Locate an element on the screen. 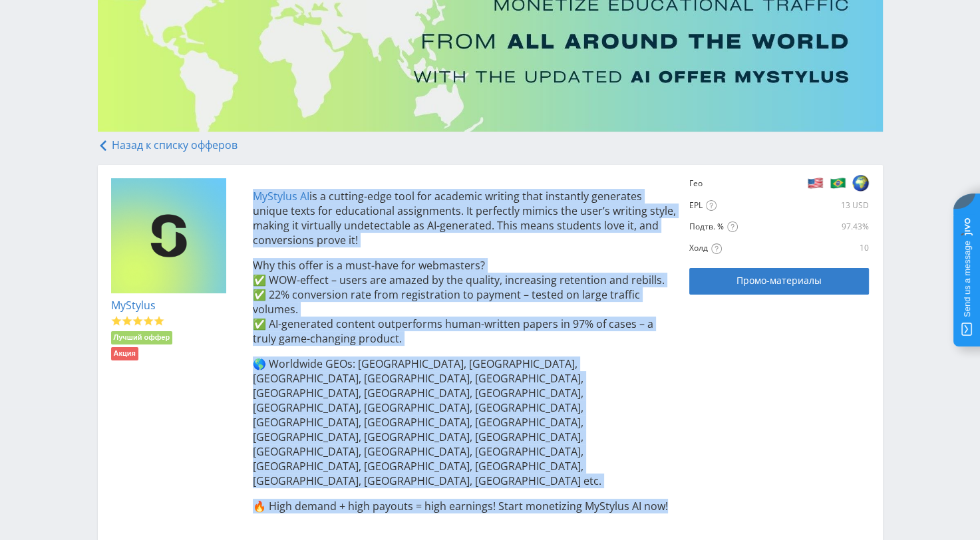  div: 13 USD is located at coordinates (802, 205).